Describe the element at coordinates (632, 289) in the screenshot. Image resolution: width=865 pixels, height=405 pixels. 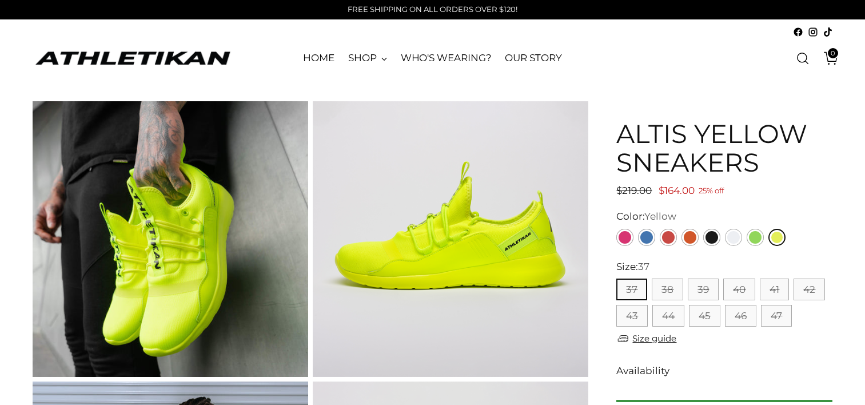
I see `button: 37` at that location.